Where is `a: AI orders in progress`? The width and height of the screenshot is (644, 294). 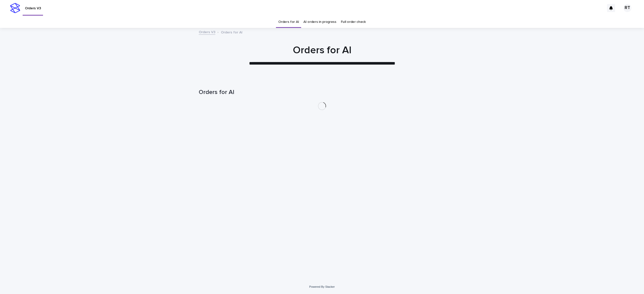 a: AI orders in progress is located at coordinates (320, 22).